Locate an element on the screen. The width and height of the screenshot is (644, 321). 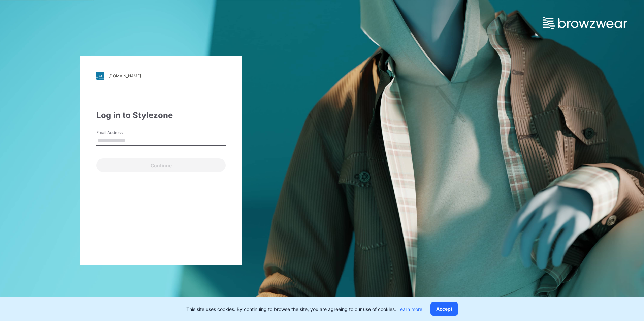
label: Email Address is located at coordinates (120, 133).